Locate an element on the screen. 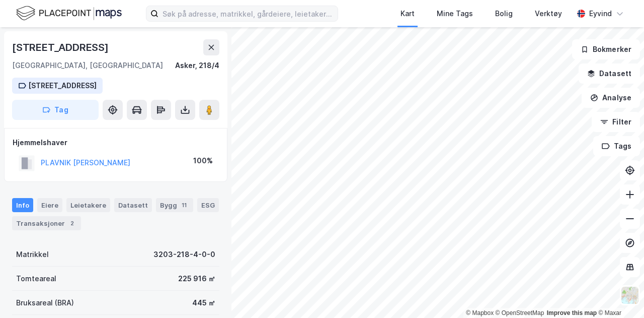  input: Søk på adresse, matrikkel, gårdeiere, leietakere eller personer is located at coordinates (248, 13).